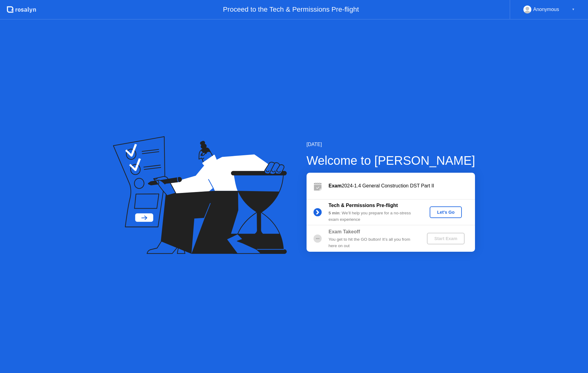 This screenshot has width=588, height=373. What do you see at coordinates (446, 239) in the screenshot?
I see `button: Start Exam` at bounding box center [446, 239].